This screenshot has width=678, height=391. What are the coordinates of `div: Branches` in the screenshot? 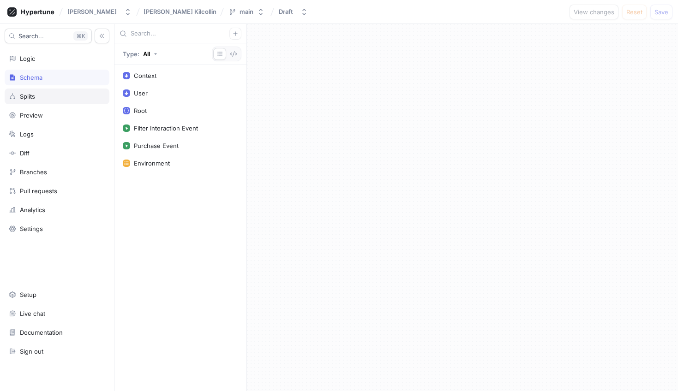 It's located at (33, 172).